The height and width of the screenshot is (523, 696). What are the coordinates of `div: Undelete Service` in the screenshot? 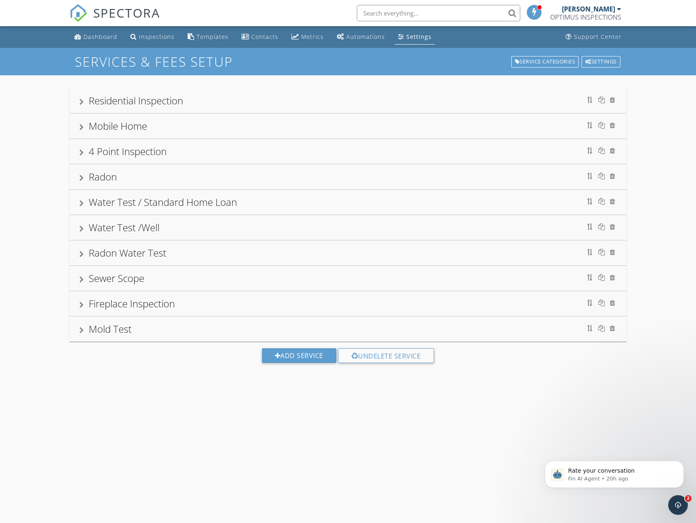 It's located at (386, 355).